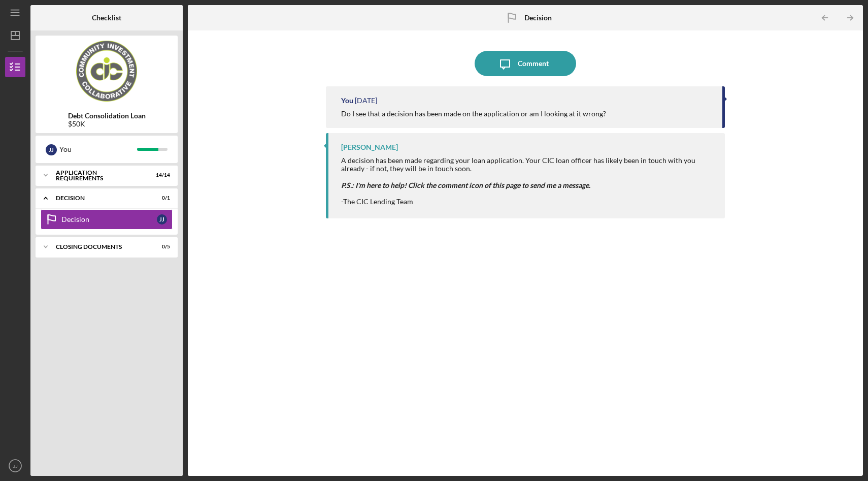 The height and width of the screenshot is (481, 868). I want to click on div: Do I see that a decision has been made on the application or am I looking at it wrong?, so click(474, 114).